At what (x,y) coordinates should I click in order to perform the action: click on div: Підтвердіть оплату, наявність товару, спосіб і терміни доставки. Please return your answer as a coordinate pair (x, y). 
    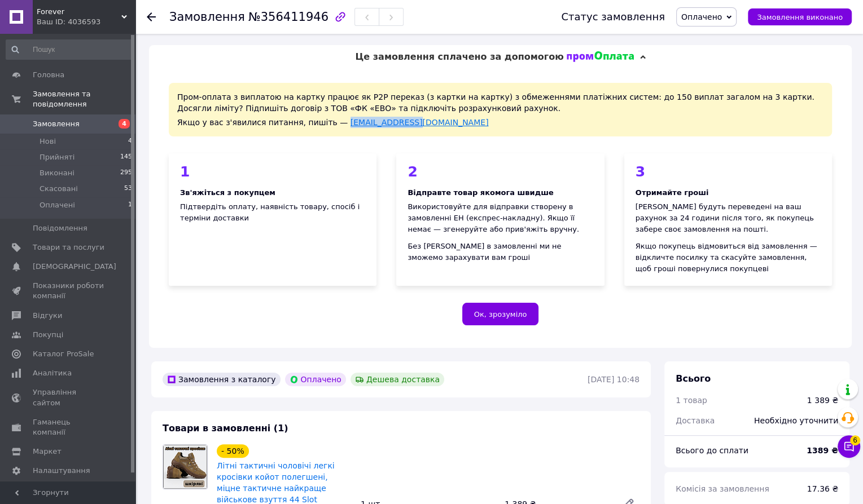
    Looking at the image, I should click on (273, 213).